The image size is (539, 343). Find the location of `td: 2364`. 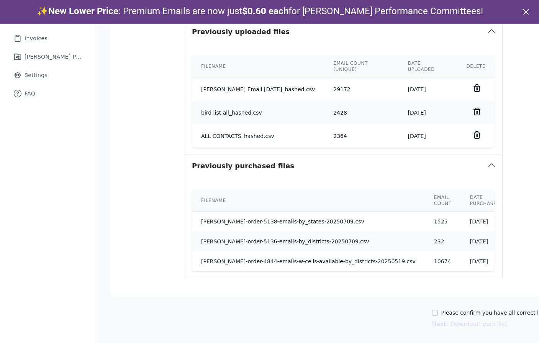

td: 2364 is located at coordinates (361, 136).